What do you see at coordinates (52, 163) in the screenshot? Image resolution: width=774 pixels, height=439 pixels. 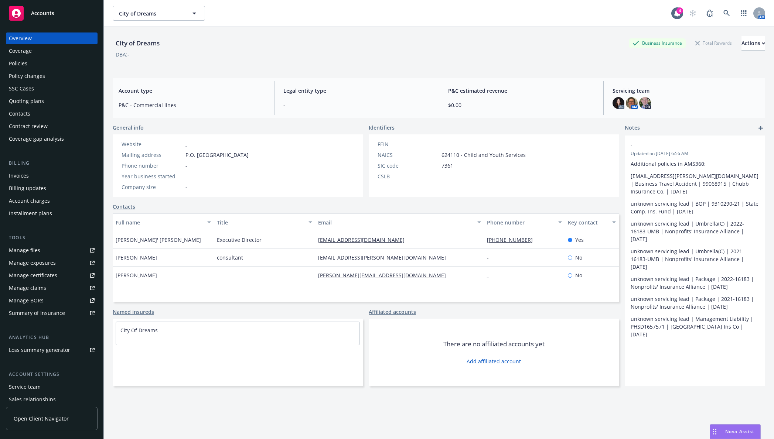 I see `div: Billing` at bounding box center [52, 163].